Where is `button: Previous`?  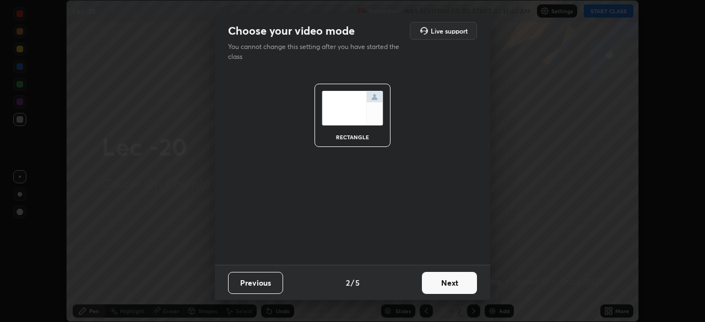 button: Previous is located at coordinates (256, 283).